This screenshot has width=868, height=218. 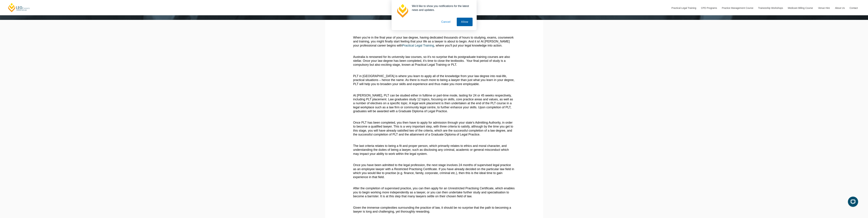 What do you see at coordinates (8, 6) in the screenshot?
I see `button: Open LiveChat chat widget` at bounding box center [8, 6].